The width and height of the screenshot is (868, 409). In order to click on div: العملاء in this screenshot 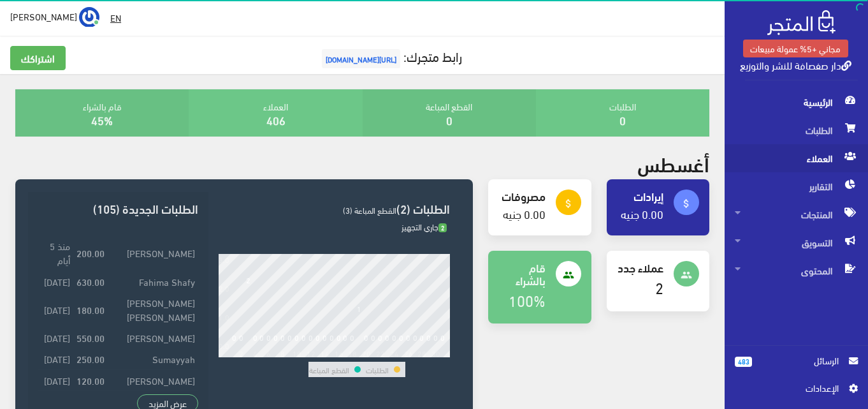, I will do `click(275, 113)`.